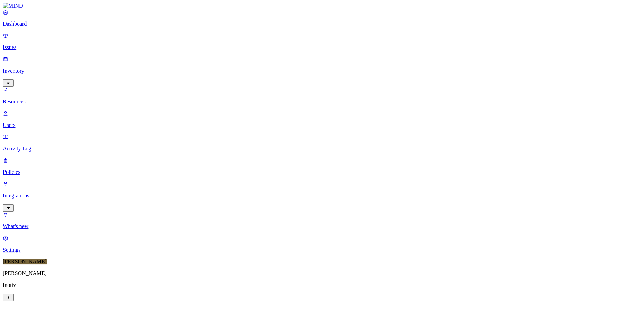 Image resolution: width=644 pixels, height=309 pixels. What do you see at coordinates (322, 120) in the screenshot?
I see `a: Users` at bounding box center [322, 120].